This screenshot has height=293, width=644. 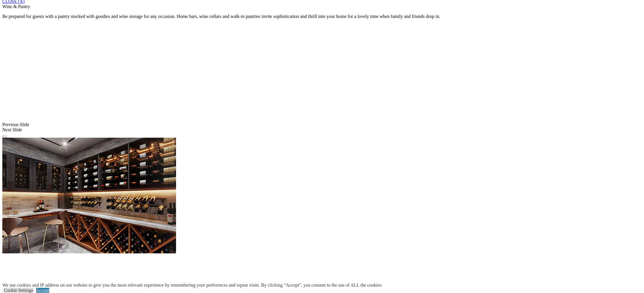 What do you see at coordinates (18, 290) in the screenshot?
I see `a: Cookie Settings` at bounding box center [18, 290].